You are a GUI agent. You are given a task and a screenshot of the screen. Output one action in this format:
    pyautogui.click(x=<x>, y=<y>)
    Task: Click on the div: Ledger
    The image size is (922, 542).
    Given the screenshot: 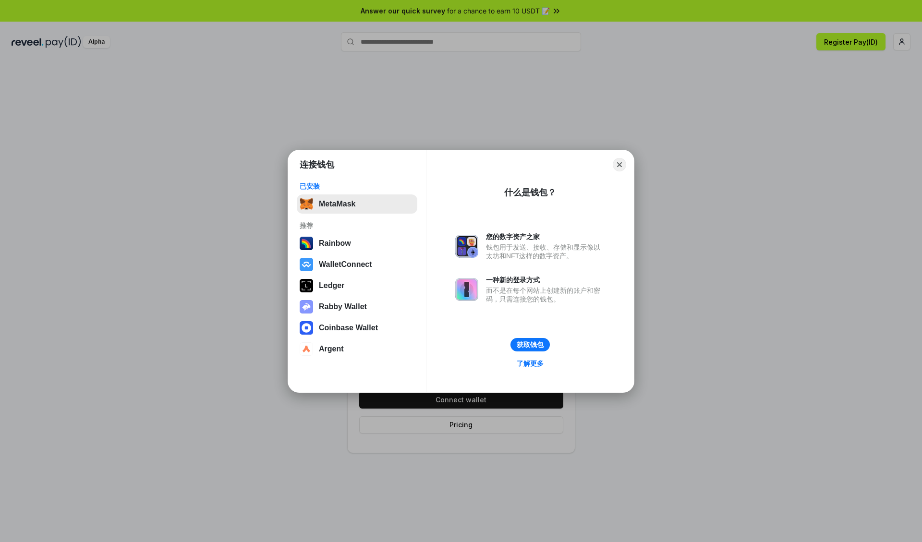 What is the action you would take?
    pyautogui.click(x=331, y=286)
    